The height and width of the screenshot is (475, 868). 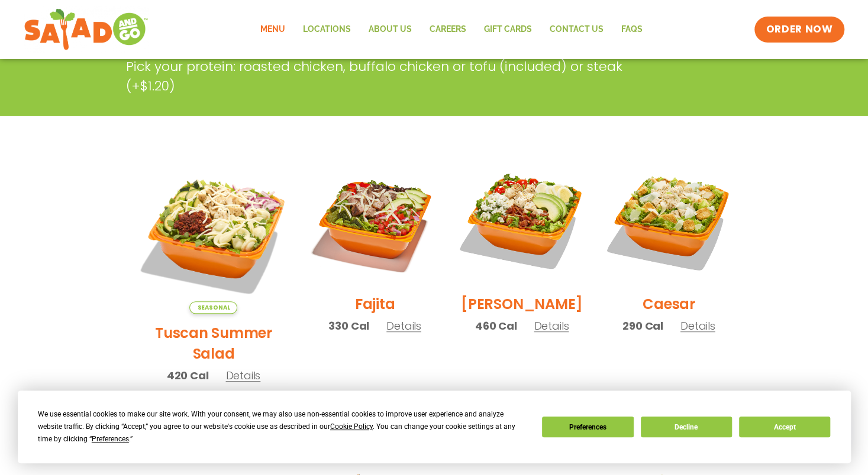 What do you see at coordinates (213, 234) in the screenshot?
I see `img: Product photo for Tuscan Summer Salad` at bounding box center [213, 234].